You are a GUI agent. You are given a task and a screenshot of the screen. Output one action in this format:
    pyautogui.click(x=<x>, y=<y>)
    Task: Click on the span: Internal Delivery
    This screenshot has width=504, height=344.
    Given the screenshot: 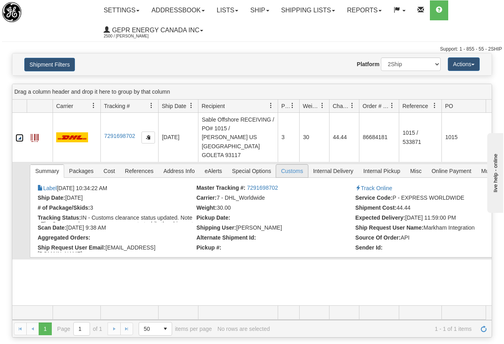 What is the action you would take?
    pyautogui.click(x=333, y=171)
    